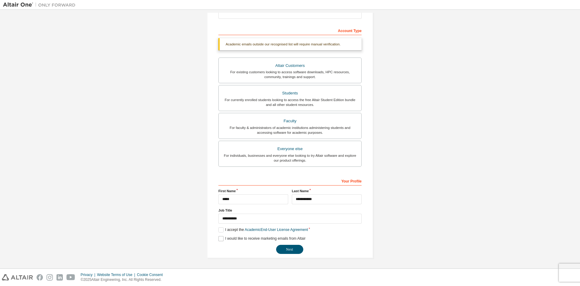  Describe the element at coordinates (290, 74) in the screenshot. I see `div: For existing customers looking to access software downloads, HPC resources, community, trainings ...` at that location.